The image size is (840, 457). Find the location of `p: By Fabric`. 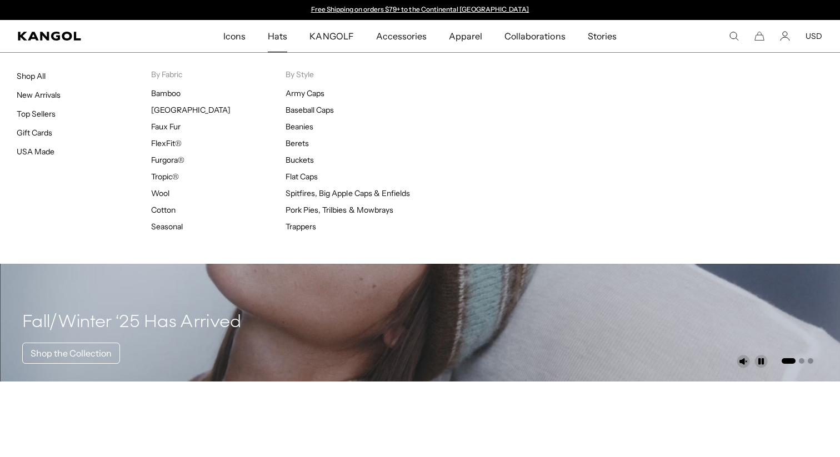

p: By Fabric is located at coordinates (218, 74).